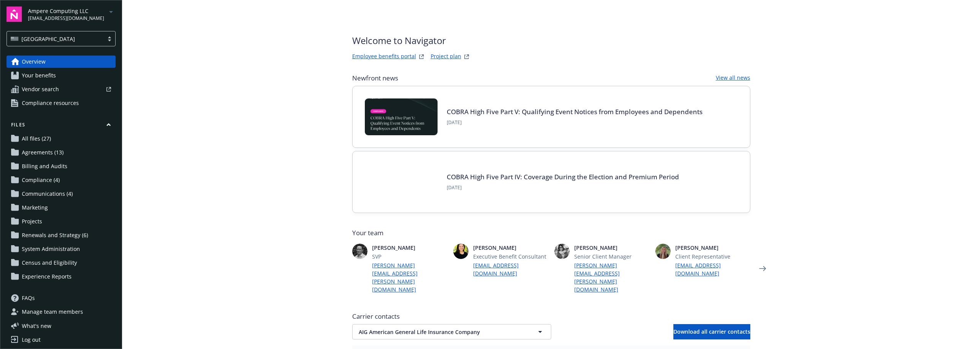 This screenshot has width=980, height=349. What do you see at coordinates (34, 62) in the screenshot?
I see `span: Overview` at bounding box center [34, 62].